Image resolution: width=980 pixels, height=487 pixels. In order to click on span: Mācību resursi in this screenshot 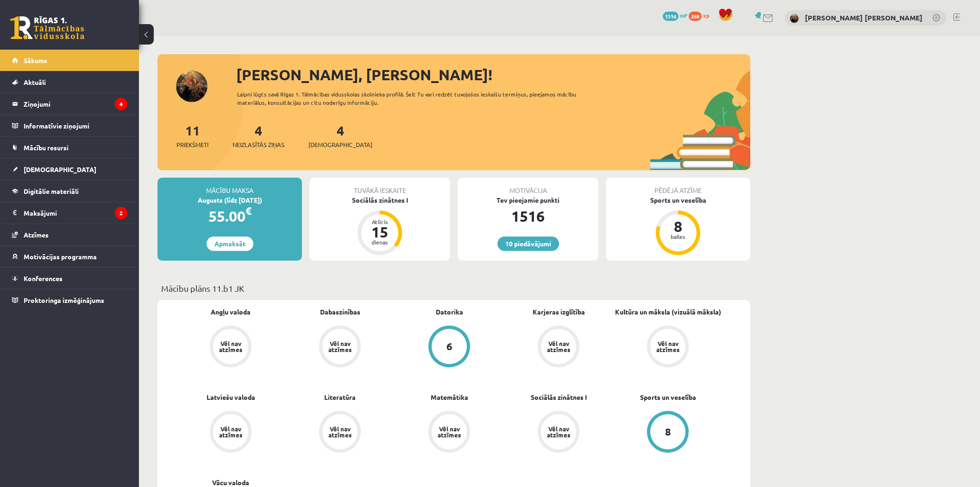, I will do `click(46, 147)`.